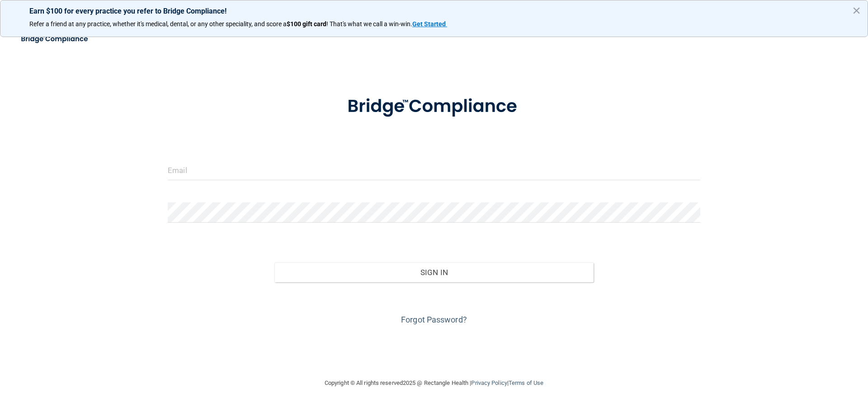  What do you see at coordinates (158, 24) in the screenshot?
I see `span: Refer a friend at any practice, whether it's medical, dental, or any other speciality, and score a` at bounding box center [158, 24].